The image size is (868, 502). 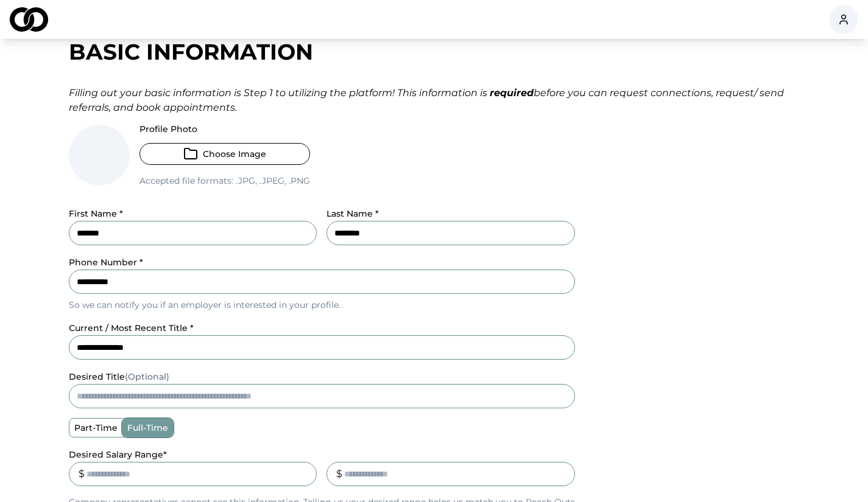 I want to click on label: Desired Salary Range *, so click(x=118, y=455).